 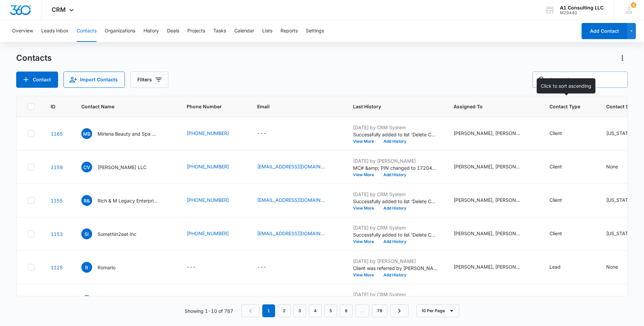 What do you see at coordinates (126, 301) in the screenshot?
I see `div: Contact Name - Hi-way Legend Express Corporation - Select to Edit Field` at bounding box center [126, 301].